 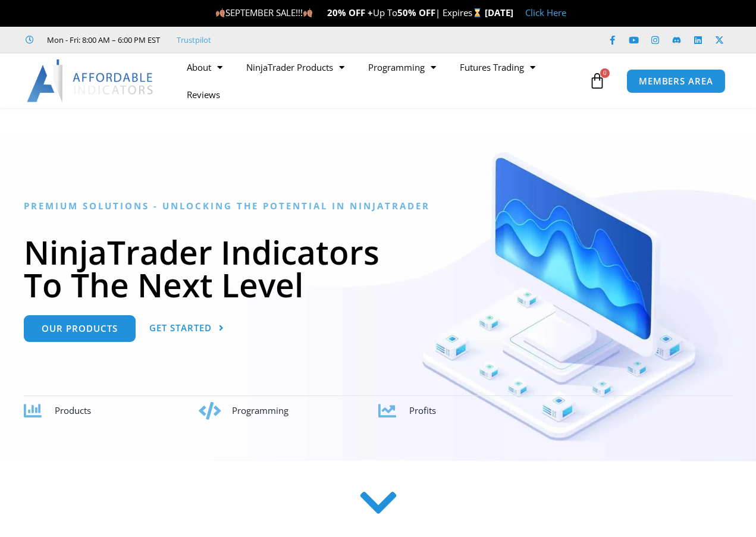 What do you see at coordinates (187, 328) in the screenshot?
I see `a: Get Started` at bounding box center [187, 328].